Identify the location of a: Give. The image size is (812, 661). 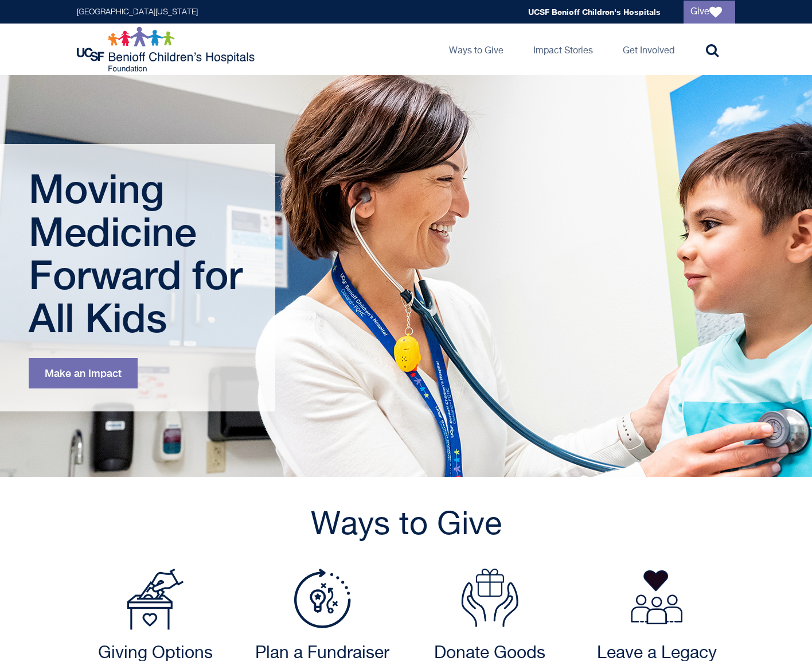
(710, 12).